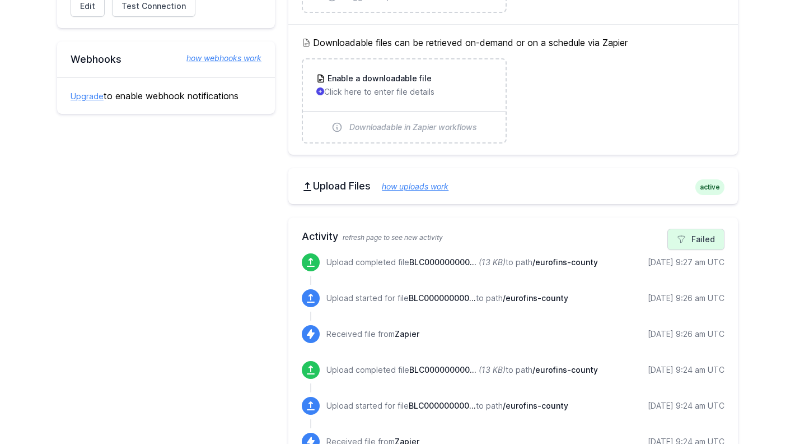 Image resolution: width=795 pixels, height=444 pixels. Describe the element at coordinates (407, 333) in the screenshot. I see `span: Zapier` at that location.